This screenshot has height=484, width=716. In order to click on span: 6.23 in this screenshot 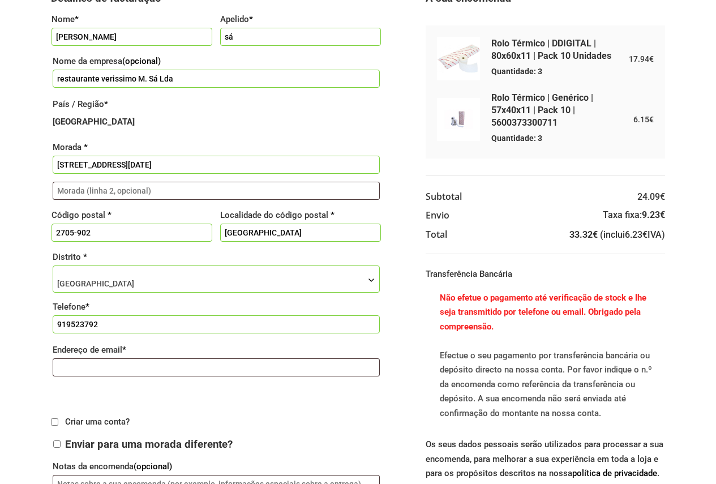, I will do `click(636, 234)`.